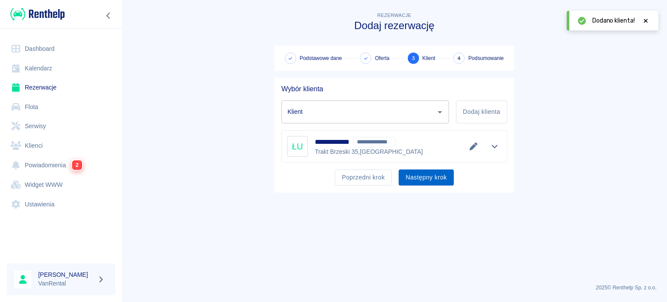 The width and height of the screenshot is (667, 302). What do you see at coordinates (459, 58) in the screenshot?
I see `span: 4` at bounding box center [459, 58].